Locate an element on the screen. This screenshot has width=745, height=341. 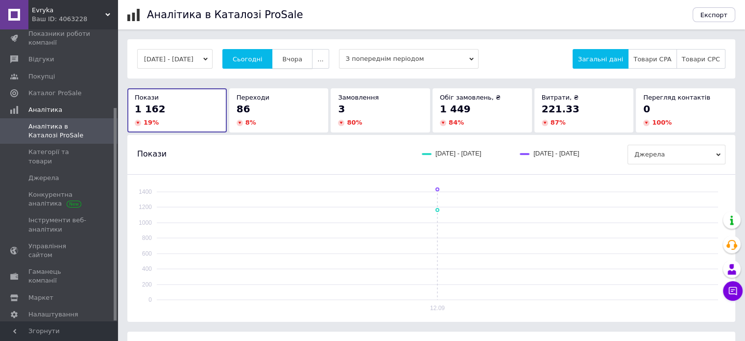
span: 1 162 is located at coordinates (150, 109).